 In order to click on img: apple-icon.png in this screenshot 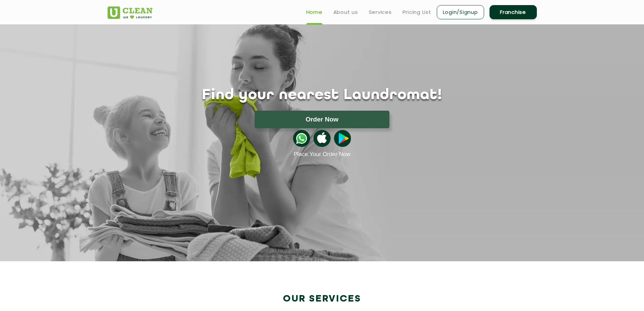, I will do `click(322, 139)`.